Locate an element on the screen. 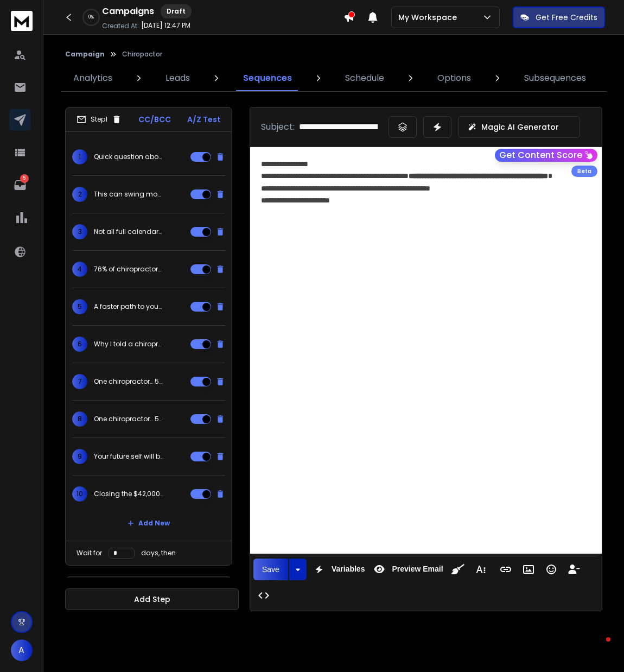  p: Leads is located at coordinates (178, 78).